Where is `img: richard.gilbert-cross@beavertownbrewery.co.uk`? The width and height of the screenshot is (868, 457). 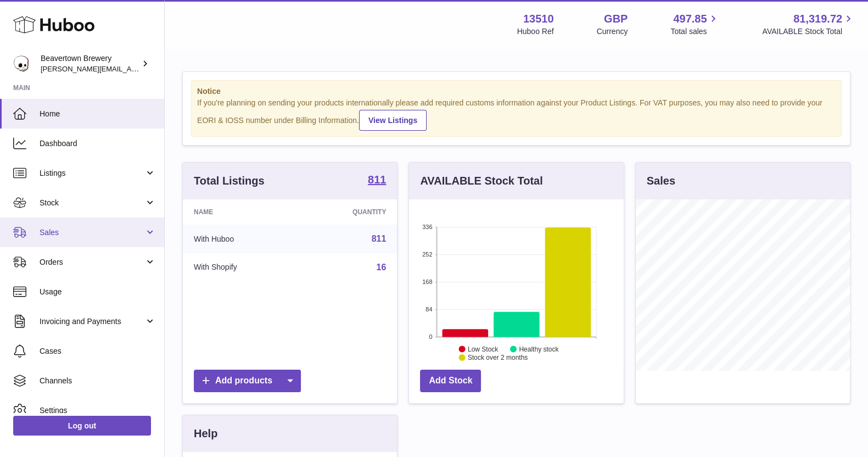
img: richard.gilbert-cross@beavertownbrewery.co.uk is located at coordinates (22, 64).